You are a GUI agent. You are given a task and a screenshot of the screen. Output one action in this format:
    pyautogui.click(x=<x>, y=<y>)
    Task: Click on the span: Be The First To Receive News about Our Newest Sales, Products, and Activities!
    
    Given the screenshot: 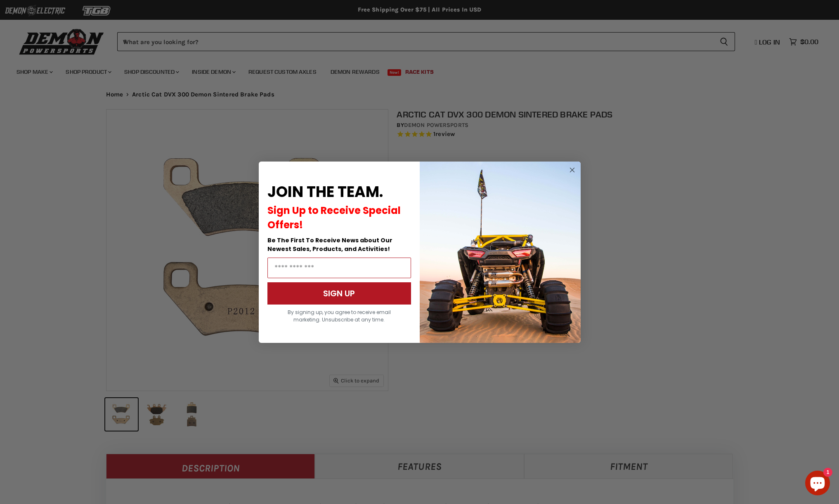 What is the action you would take?
    pyautogui.click(x=330, y=245)
    